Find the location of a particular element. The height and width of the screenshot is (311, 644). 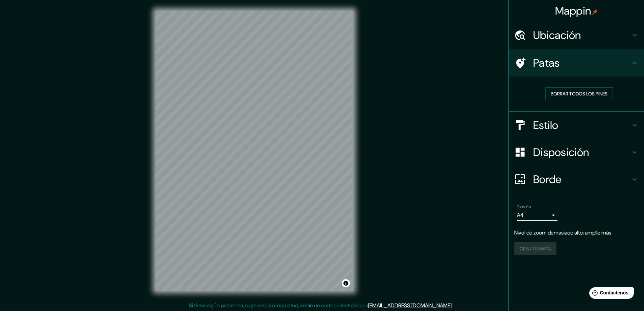

font: Si tiene algún problema, sugerencia o inquietud, envíe un correo electrónico a is located at coordinates (279, 305).